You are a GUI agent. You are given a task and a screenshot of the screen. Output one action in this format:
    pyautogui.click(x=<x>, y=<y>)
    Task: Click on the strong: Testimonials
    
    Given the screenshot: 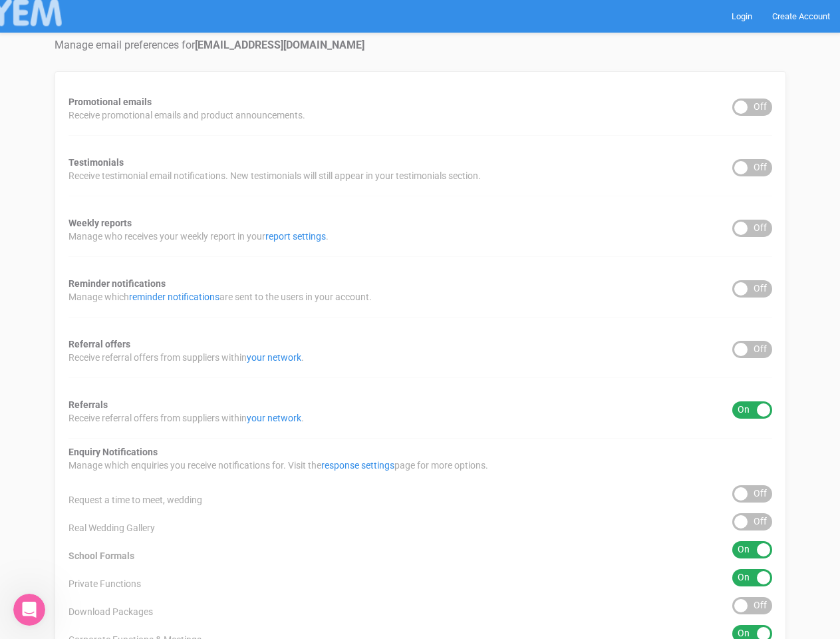 What is the action you would take?
    pyautogui.click(x=95, y=162)
    